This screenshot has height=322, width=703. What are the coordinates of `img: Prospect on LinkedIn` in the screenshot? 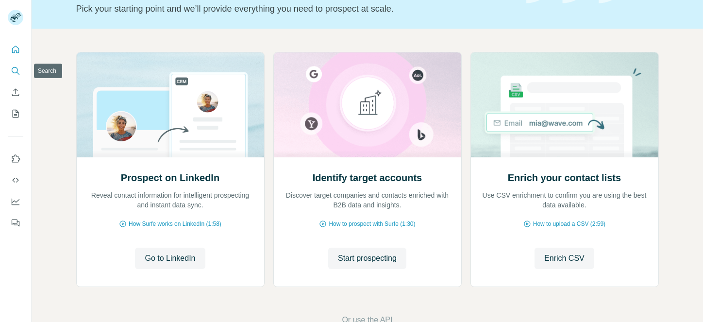 It's located at (170, 105).